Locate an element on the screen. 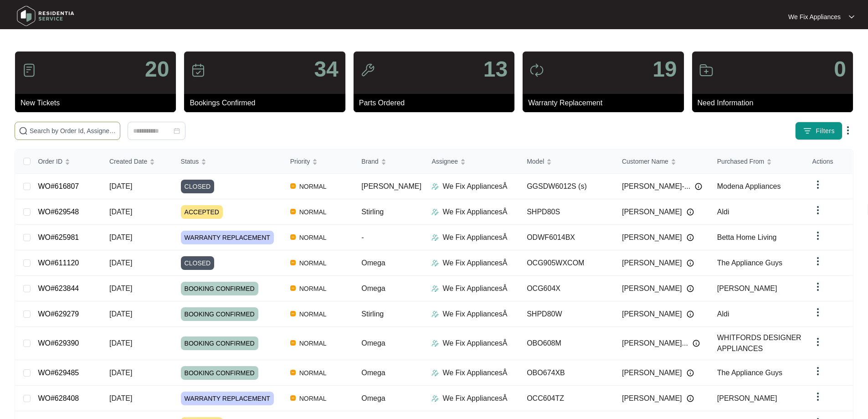  th: Status is located at coordinates (228, 162).